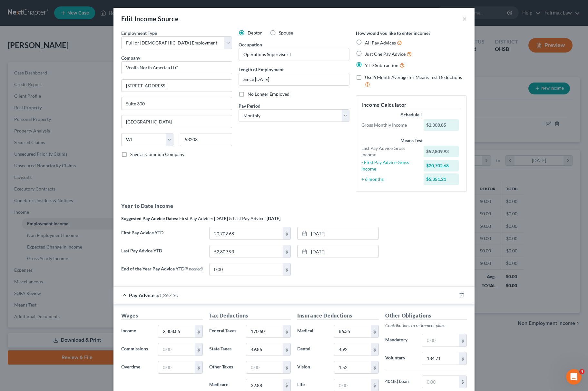 Image resolution: width=588 pixels, height=391 pixels. I want to click on label: Federal Taxes, so click(225, 331).